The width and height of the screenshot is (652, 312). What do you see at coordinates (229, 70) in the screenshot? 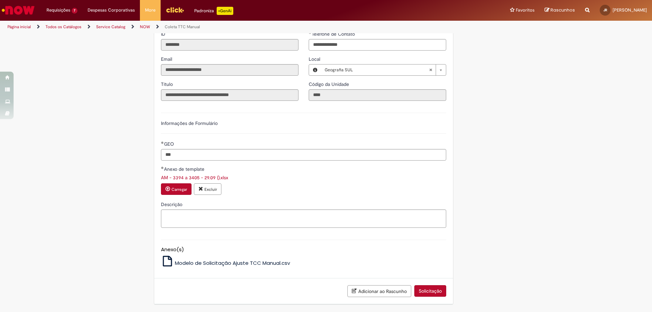
I see `input: Email` at bounding box center [229, 70].